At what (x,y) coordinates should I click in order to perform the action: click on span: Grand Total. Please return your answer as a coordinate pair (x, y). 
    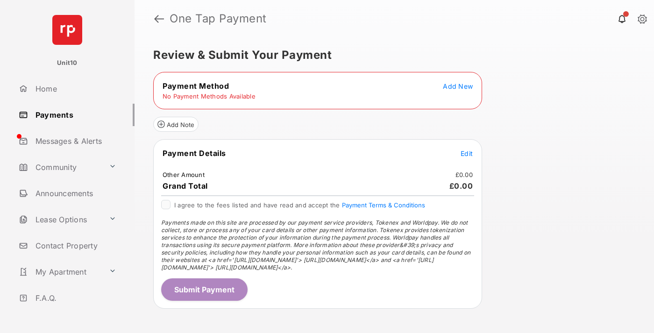
    Looking at the image, I should click on (185, 186).